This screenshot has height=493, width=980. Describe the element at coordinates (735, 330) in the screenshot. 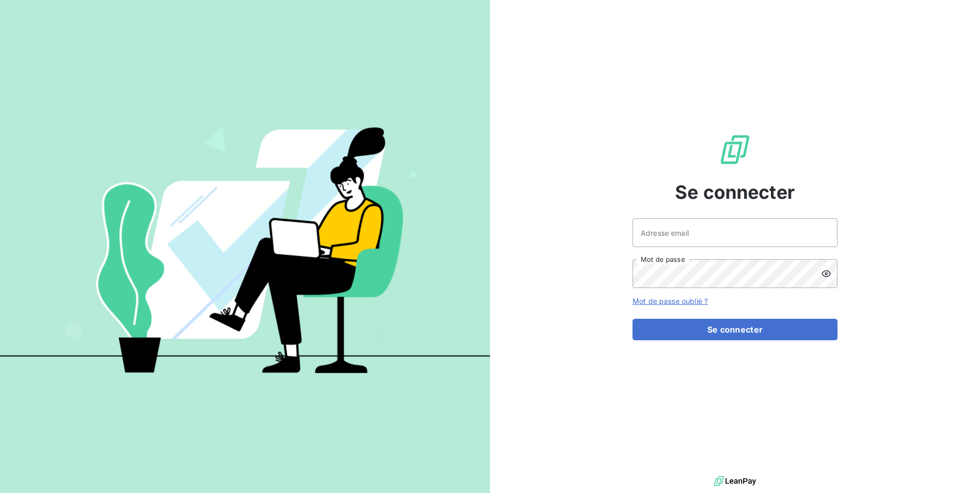

I see `button: Se connecter` at that location.